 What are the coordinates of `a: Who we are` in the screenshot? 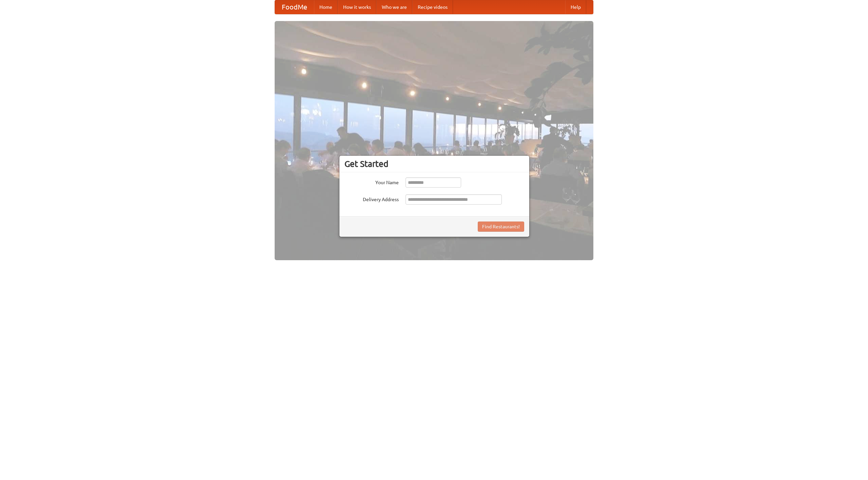 It's located at (394, 7).